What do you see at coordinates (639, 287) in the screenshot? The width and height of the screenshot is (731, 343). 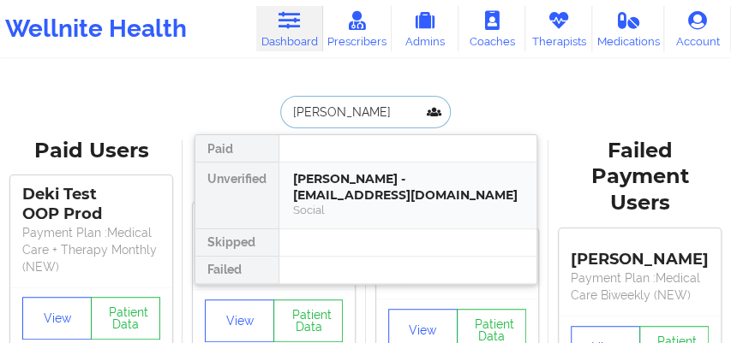 I see `p: Payment Plan : Medical Care Biweekly (NEW)` at bounding box center [639, 287].